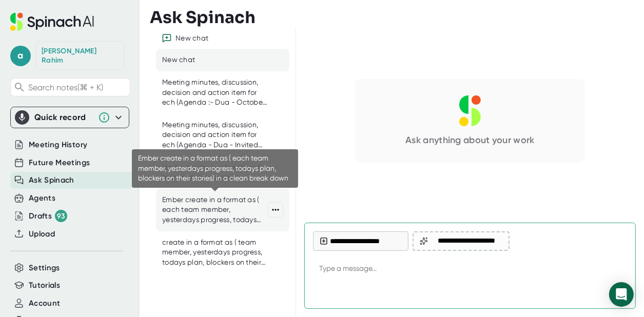  Describe the element at coordinates (58, 145) in the screenshot. I see `button: Meeting History` at that location.